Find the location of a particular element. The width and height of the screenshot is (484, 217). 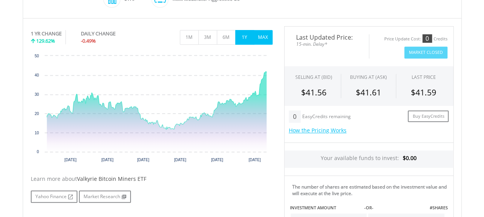

a: Yahoo Finance is located at coordinates (54, 197).